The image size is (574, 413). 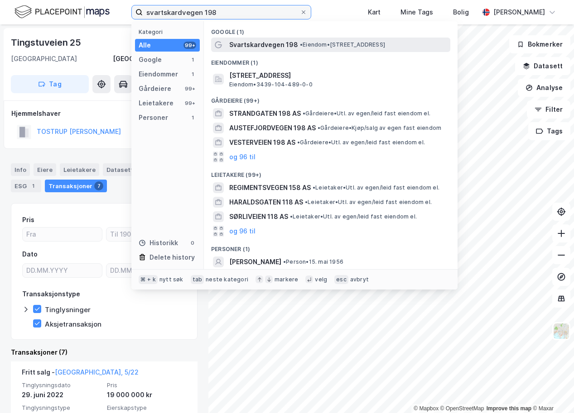 I want to click on div: ESG, so click(x=26, y=186).